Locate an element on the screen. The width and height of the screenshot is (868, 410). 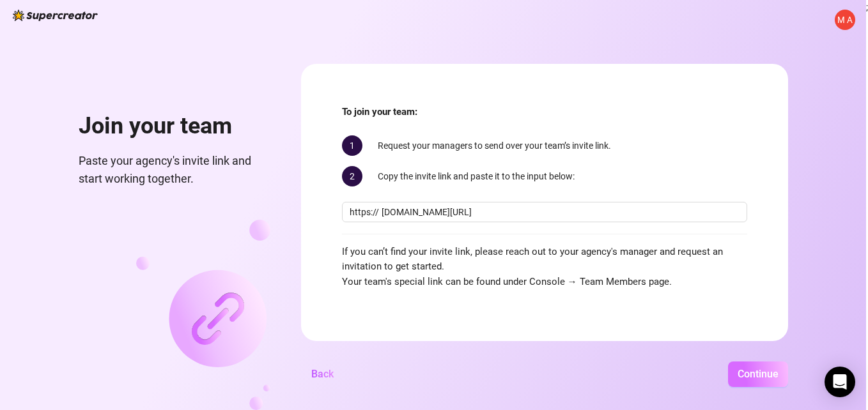
span: M A is located at coordinates (844, 19).